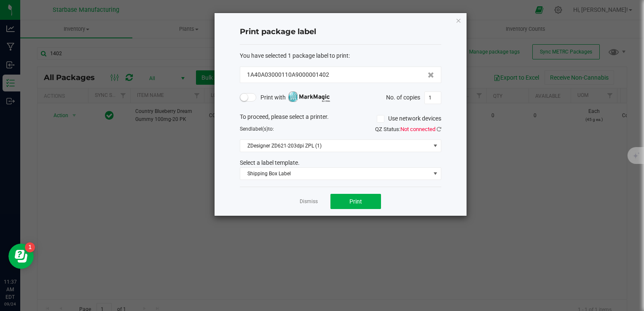 Image resolution: width=644 pixels, height=311 pixels. Describe the element at coordinates (294, 56) in the screenshot. I see `span: You have selected 1 package label to print` at that location.